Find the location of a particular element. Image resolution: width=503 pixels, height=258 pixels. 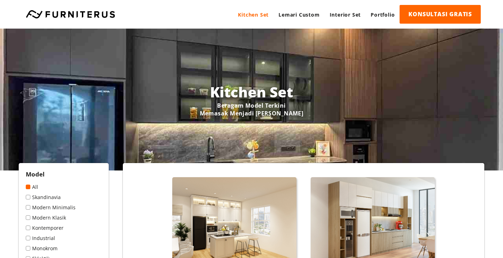

a: Kitchen Set is located at coordinates (253, 14).